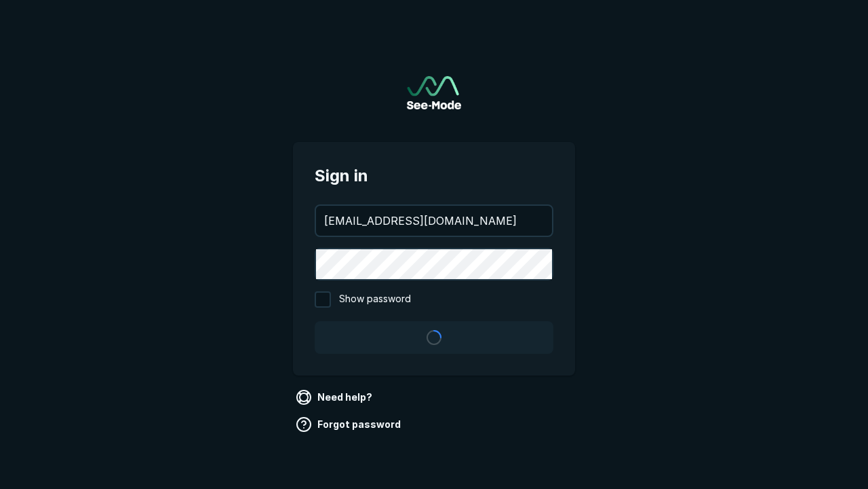  I want to click on span: Show password, so click(375, 300).